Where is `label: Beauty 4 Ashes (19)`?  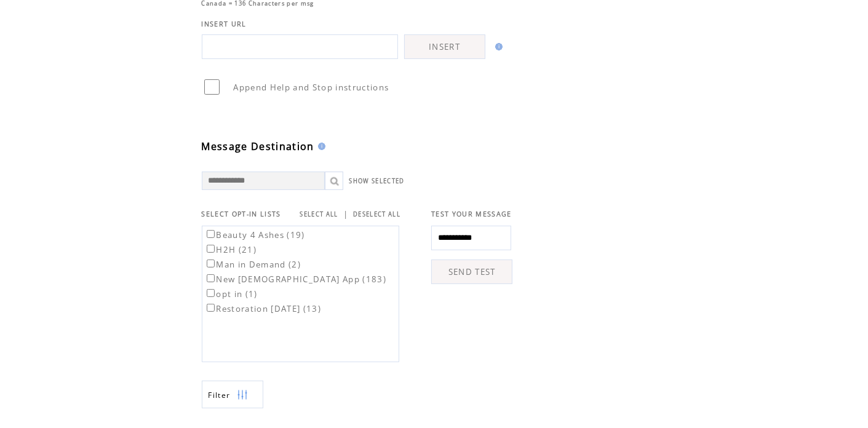 label: Beauty 4 Ashes (19) is located at coordinates (255, 235).